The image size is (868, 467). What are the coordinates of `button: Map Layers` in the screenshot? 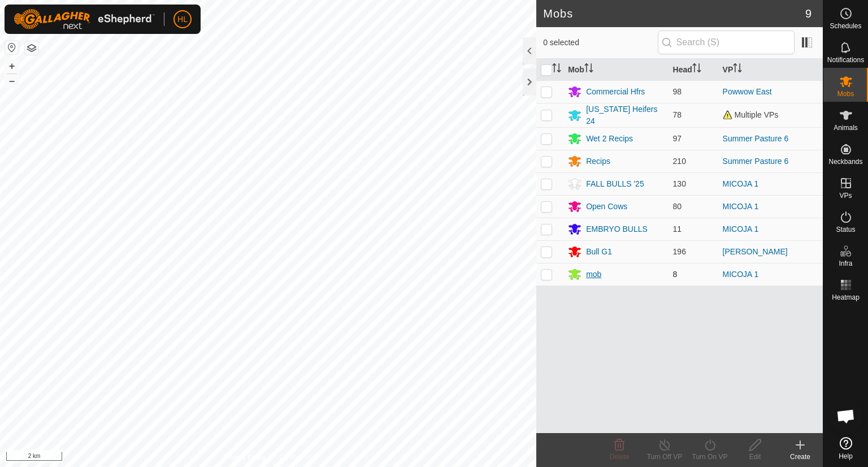 It's located at (31, 48).